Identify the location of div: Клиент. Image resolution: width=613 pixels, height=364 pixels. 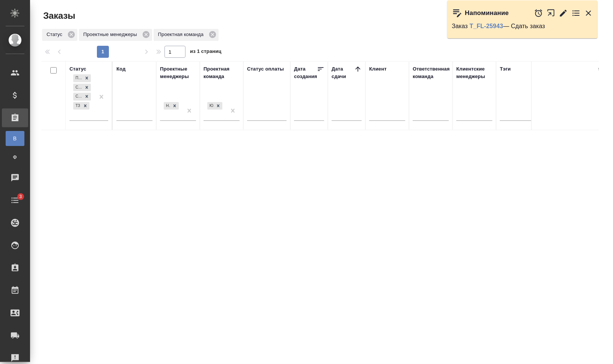
(378, 69).